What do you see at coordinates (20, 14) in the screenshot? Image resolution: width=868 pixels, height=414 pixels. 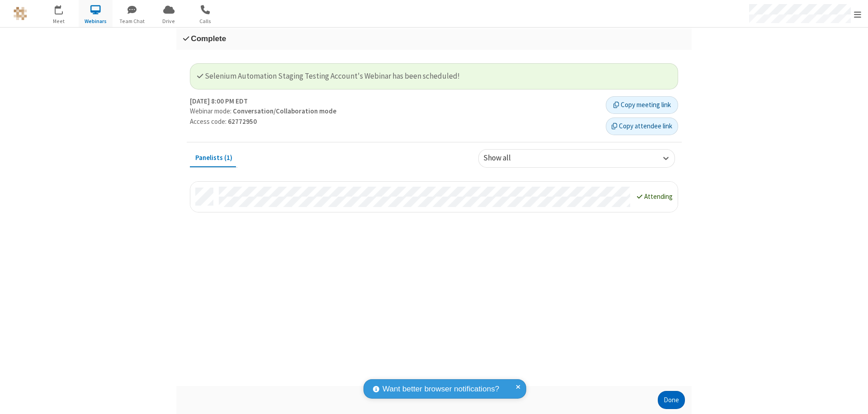 I see `img: QA Selenium DO NOT DELETE OR CHANGE` at bounding box center [20, 14].